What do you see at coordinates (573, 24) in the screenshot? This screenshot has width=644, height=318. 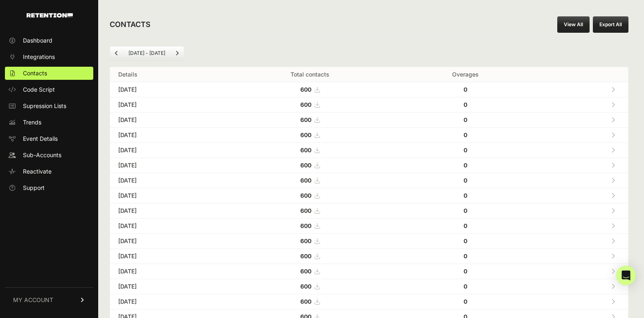 I see `a: View All` at bounding box center [573, 24].